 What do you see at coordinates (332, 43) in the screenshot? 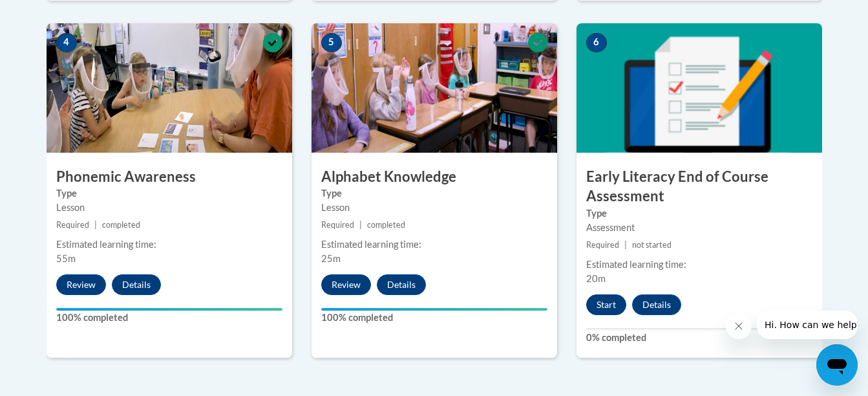
I see `span: 5` at bounding box center [332, 43].